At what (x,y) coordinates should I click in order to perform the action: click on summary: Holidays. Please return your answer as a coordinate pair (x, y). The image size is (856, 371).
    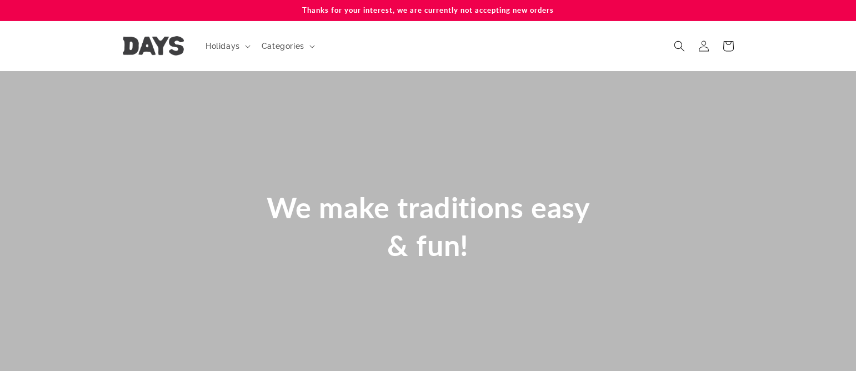
    Looking at the image, I should click on (227, 46).